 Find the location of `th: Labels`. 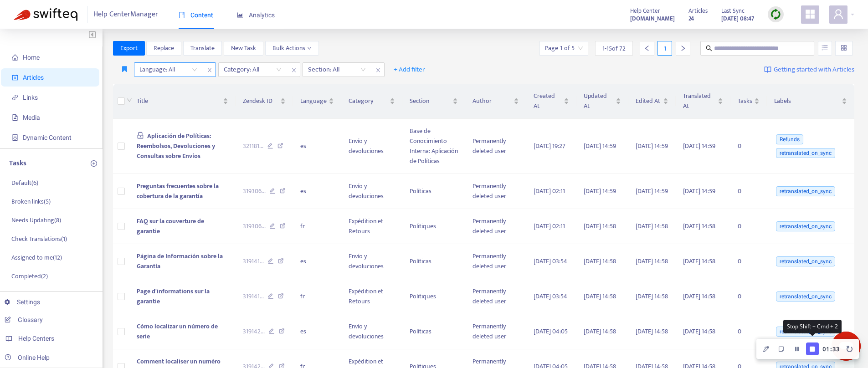

th: Labels is located at coordinates (810, 101).